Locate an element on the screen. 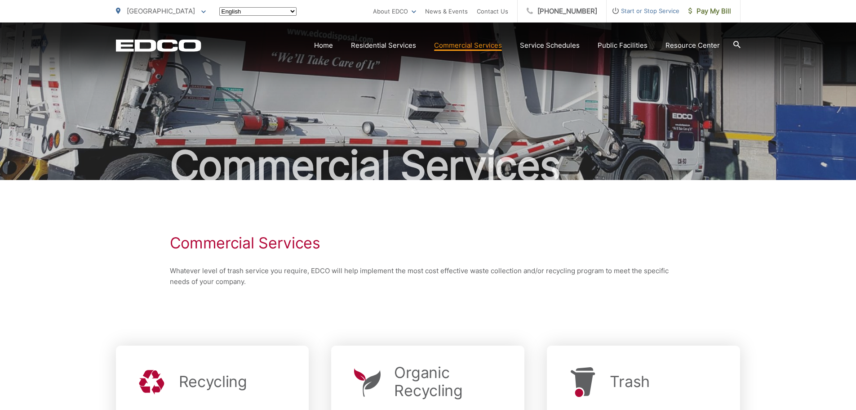 This screenshot has width=856, height=410. span: Pay My Bill is located at coordinates (710, 11).